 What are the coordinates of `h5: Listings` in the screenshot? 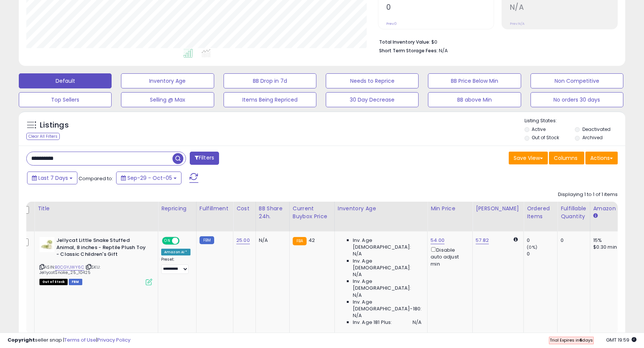 It's located at (54, 125).